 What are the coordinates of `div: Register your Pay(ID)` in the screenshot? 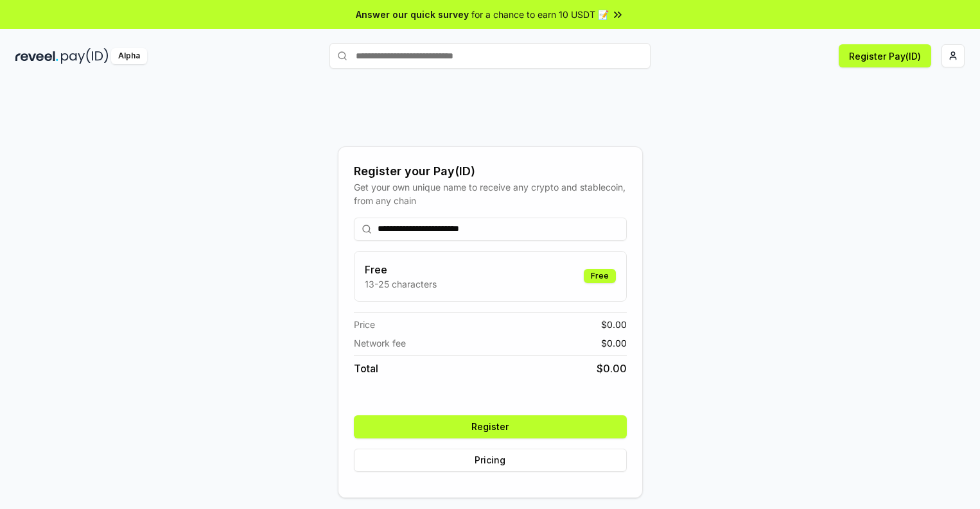 It's located at (490, 171).